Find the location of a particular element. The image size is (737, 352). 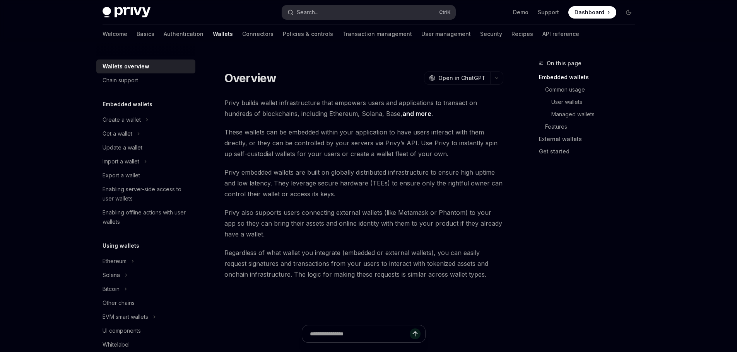

input: Ask a question... is located at coordinates (360, 334).